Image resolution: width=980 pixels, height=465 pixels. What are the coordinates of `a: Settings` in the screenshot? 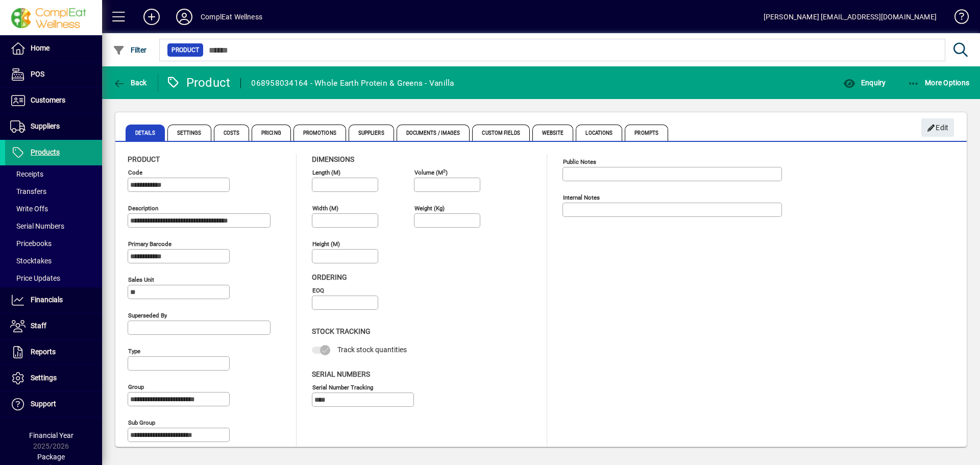 It's located at (54, 378).